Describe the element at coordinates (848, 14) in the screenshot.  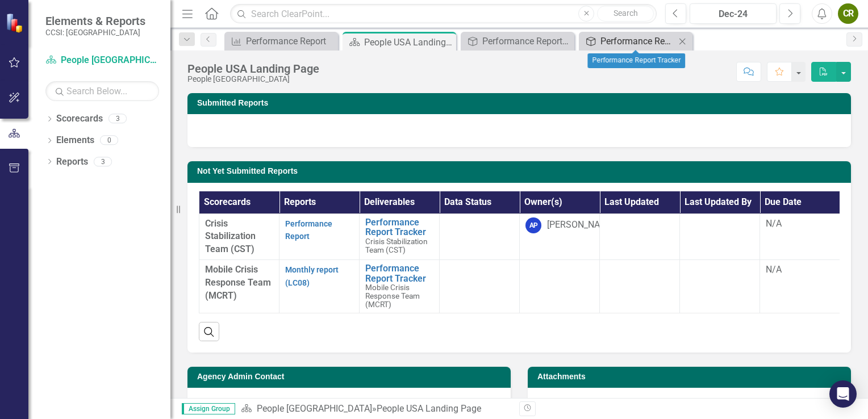
I see `div: CR` at that location.